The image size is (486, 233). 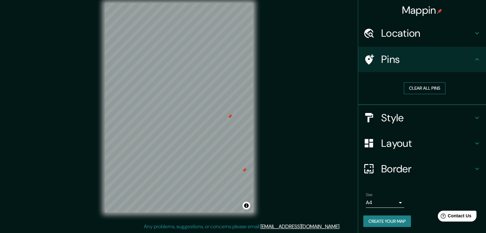 What do you see at coordinates (247, 206) in the screenshot?
I see `button: Toggle attribution` at bounding box center [247, 206].